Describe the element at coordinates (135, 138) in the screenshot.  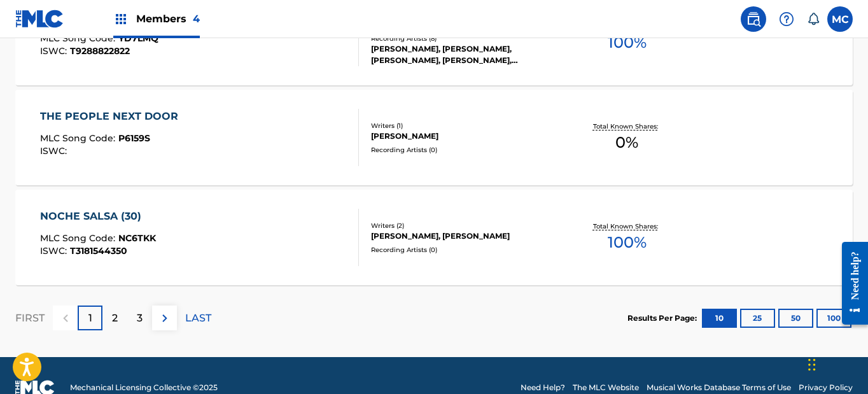
I see `span: P6159S` at that location.